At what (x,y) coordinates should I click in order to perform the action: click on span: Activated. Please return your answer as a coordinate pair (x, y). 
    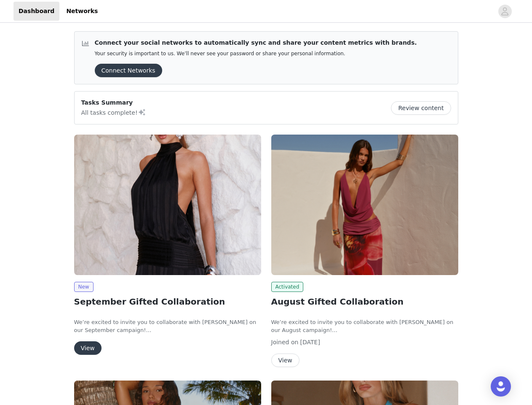
    Looking at the image, I should click on (288, 287).